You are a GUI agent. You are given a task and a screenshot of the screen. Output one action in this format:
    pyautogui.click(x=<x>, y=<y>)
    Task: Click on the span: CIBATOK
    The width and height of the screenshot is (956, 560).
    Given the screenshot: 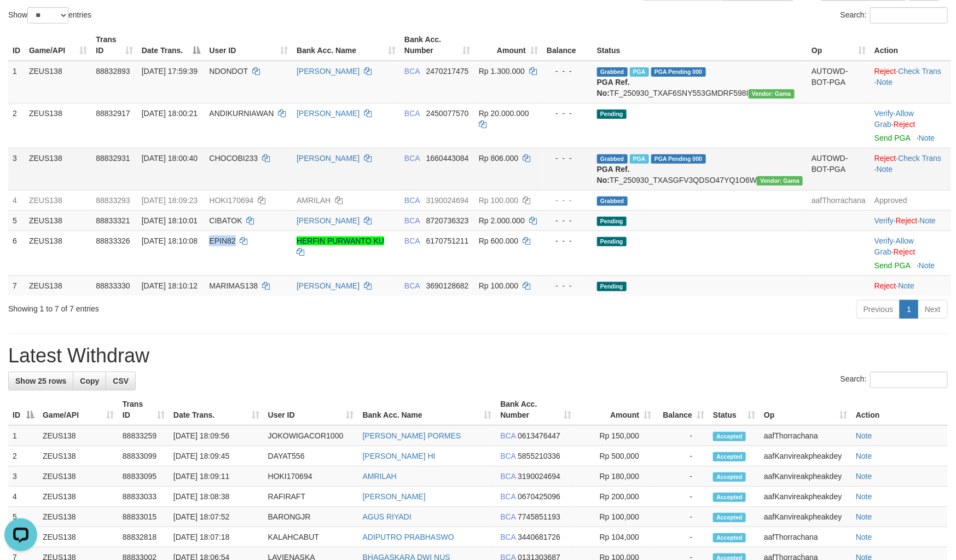 What is the action you would take?
    pyautogui.click(x=225, y=220)
    